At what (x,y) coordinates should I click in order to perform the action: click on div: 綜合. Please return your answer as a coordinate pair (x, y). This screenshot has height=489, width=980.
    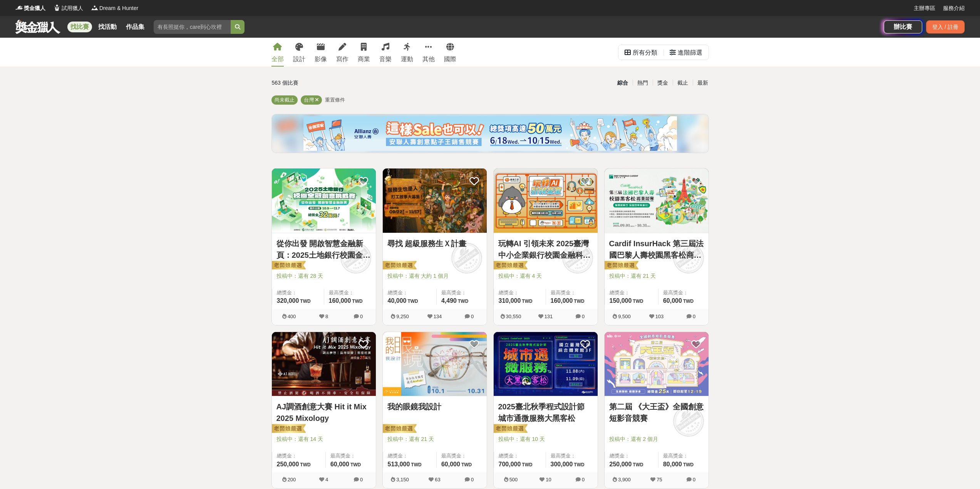
    Looking at the image, I should click on (622, 82).